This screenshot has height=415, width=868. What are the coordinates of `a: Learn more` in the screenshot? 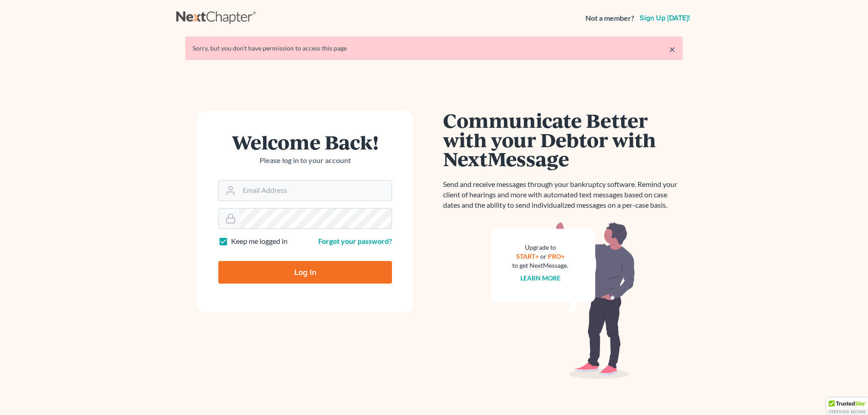 It's located at (540, 278).